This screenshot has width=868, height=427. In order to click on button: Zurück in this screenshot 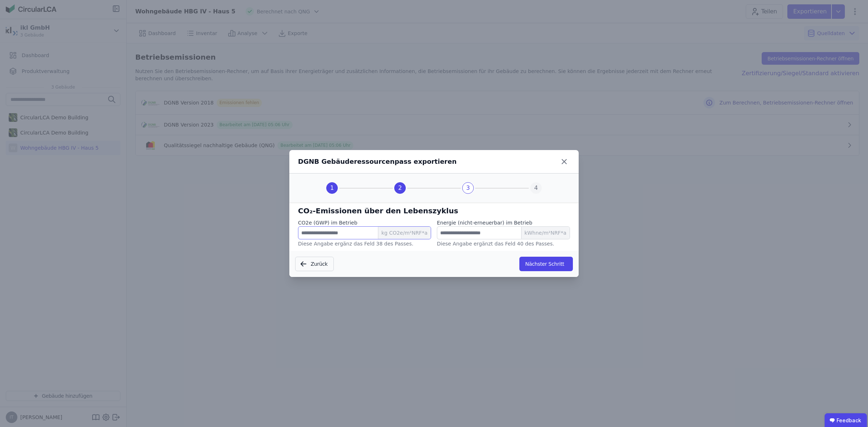, I will do `click(315, 264)`.